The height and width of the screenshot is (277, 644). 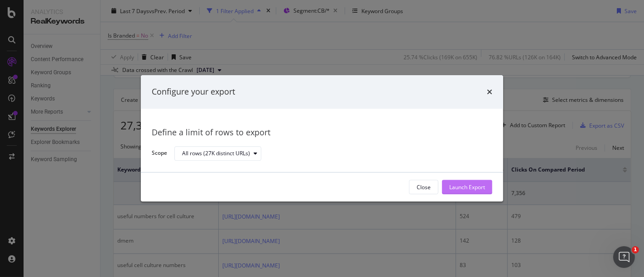 I want to click on span: 1, so click(x=636, y=250).